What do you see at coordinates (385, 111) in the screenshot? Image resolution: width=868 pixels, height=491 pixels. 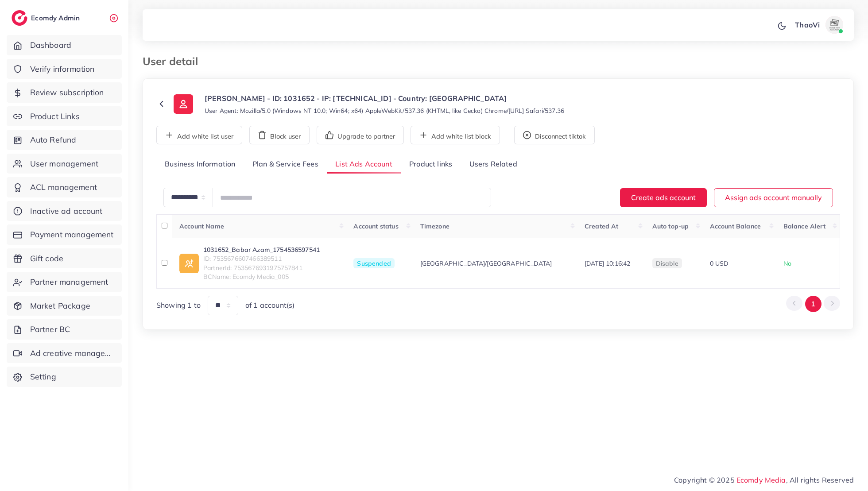 I see `small: User Agent: Mozilla/5.0 (Windows NT 10.0; Win64; x64) AppleWebKit/537.36 (KHTML, like Gecko) Chro...` at bounding box center [385, 111].